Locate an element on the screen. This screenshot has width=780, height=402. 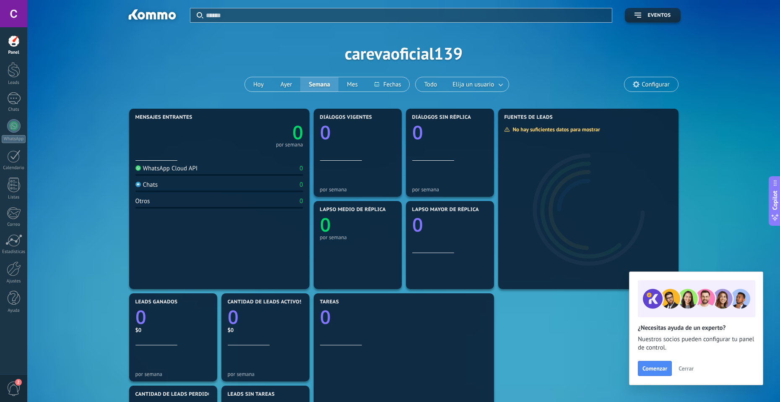
img: Chats is located at coordinates (138, 184).